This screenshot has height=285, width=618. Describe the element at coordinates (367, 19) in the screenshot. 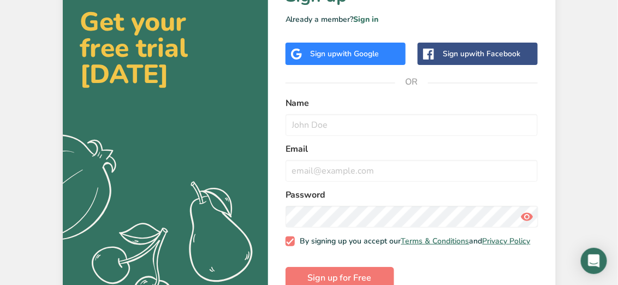

I see `a: Sign in` at that location.